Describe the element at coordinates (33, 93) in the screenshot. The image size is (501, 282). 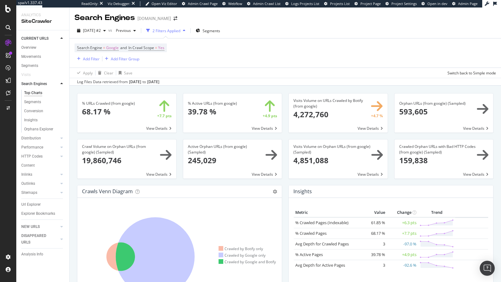
I see `div: Top Charts` at that location.